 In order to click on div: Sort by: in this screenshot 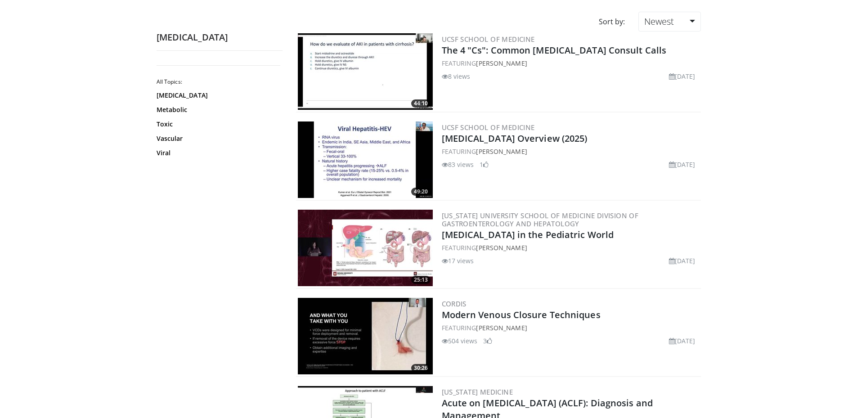, I will do `click(612, 22)`.